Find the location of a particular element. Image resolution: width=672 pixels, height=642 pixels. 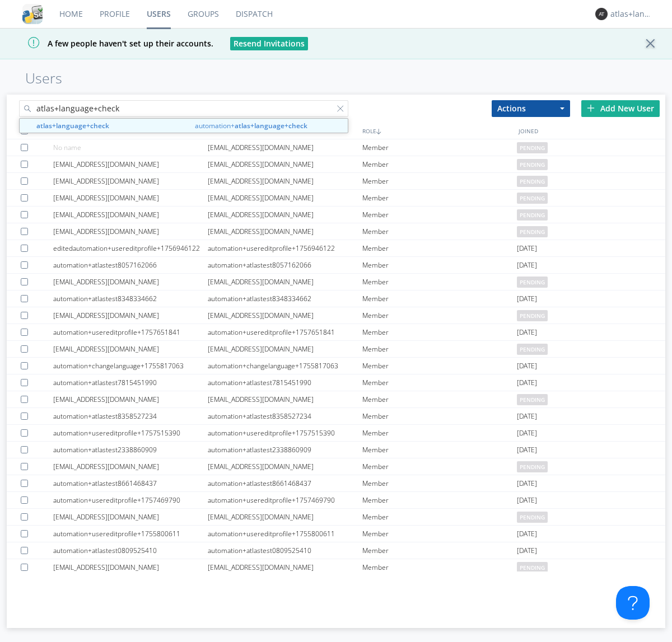

div: atlas+language+check is located at coordinates (631, 14).